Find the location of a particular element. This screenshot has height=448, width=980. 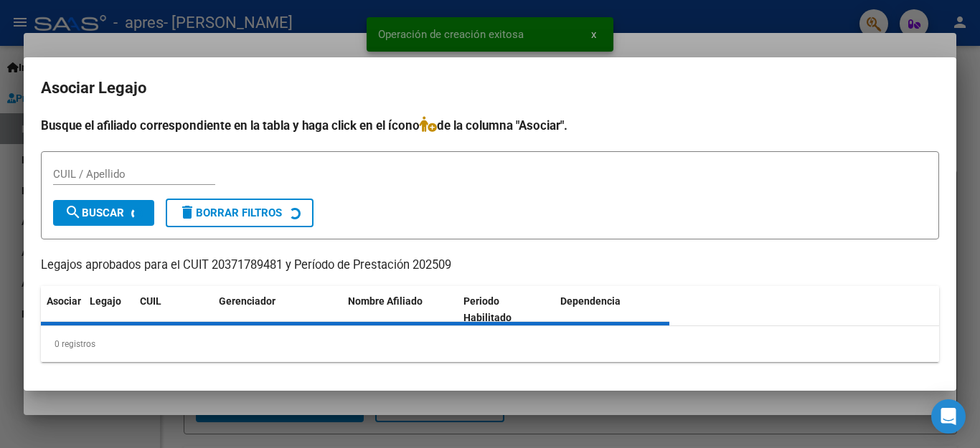

button: Buscar is located at coordinates (104, 213).